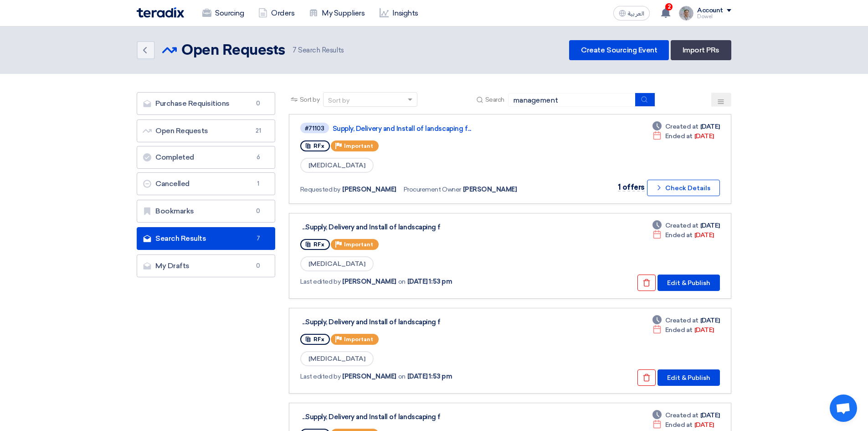 Image resolution: width=868 pixels, height=431 pixels. Describe the element at coordinates (338, 100) in the screenshot. I see `div: Sort by` at that location.